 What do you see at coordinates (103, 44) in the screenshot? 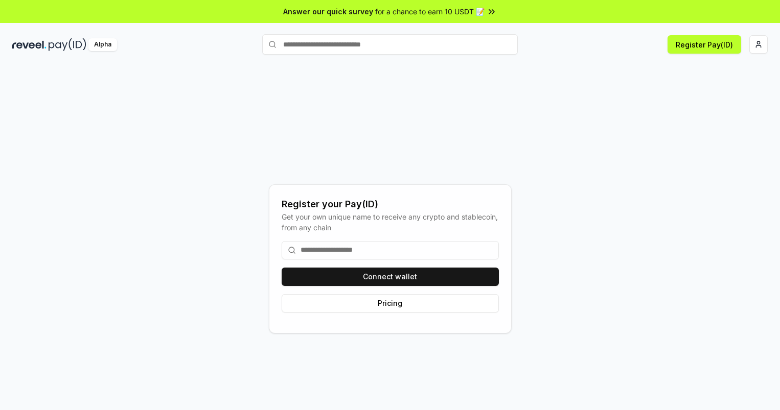
I see `div: Alpha` at bounding box center [103, 44].